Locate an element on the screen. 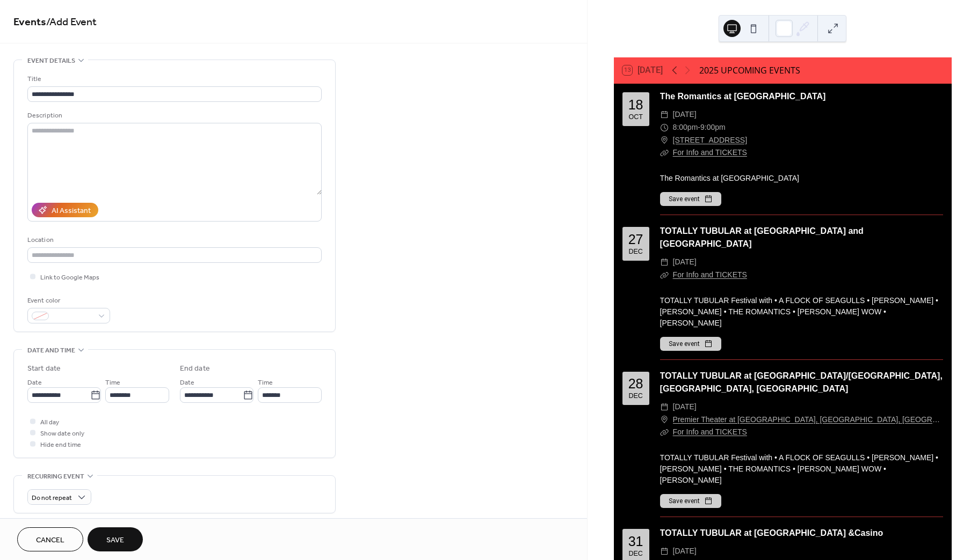  div: 27 is located at coordinates (636, 239).